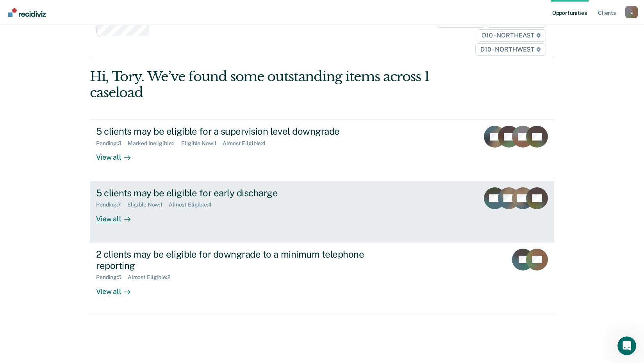  I want to click on a: 2 clients may be eligible for downgrade to a minimum telephone reportingPending:5Almost Eligible:..., so click(322, 279).